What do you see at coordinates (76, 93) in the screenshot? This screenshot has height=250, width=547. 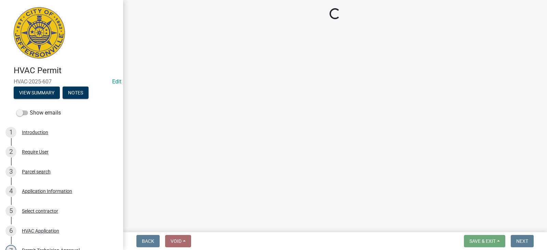 I see `button: Notes` at bounding box center [76, 93].